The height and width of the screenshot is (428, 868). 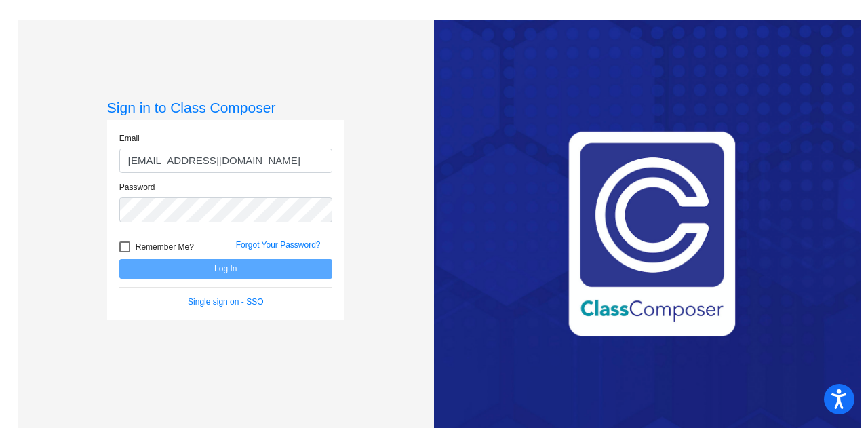 What do you see at coordinates (130, 138) in the screenshot?
I see `label: Email` at bounding box center [130, 138].